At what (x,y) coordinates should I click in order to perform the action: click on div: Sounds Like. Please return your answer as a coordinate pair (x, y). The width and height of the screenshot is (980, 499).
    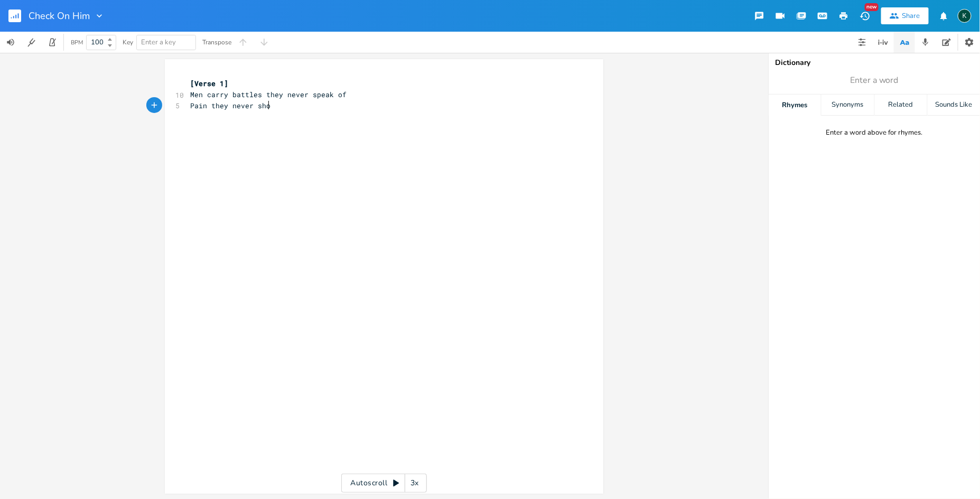
    Looking at the image, I should click on (954, 105).